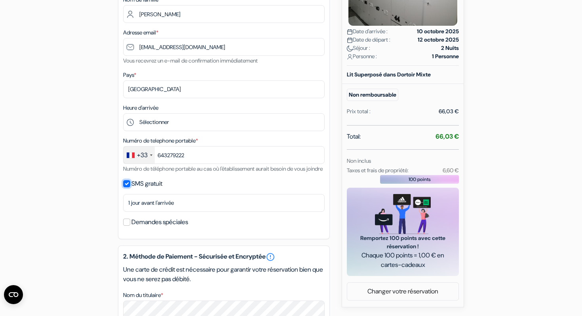  Describe the element at coordinates (160, 140) in the screenshot. I see `label: Numéro de telephone portable` at that location.